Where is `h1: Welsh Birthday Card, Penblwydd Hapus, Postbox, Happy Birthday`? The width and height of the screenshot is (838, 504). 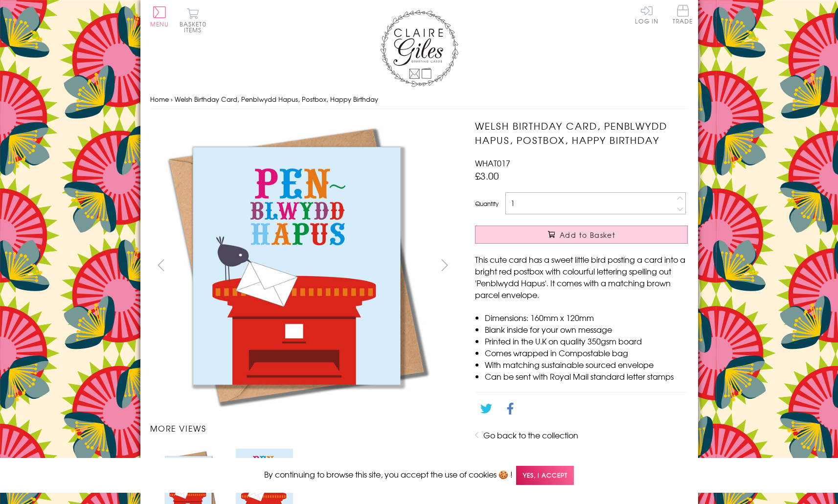
h1: Welsh Birthday Card, Penblwydd Hapus, Postbox, Happy Birthday is located at coordinates (581, 133).